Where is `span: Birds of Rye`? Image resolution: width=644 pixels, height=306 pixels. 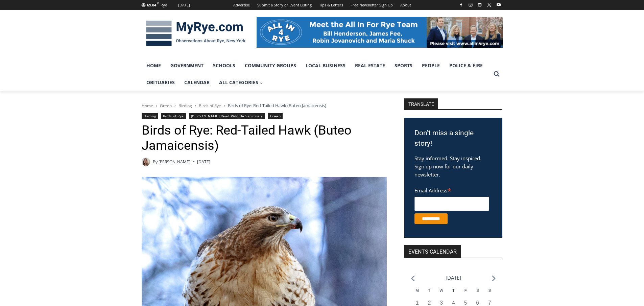
span: Birds of Rye is located at coordinates (210, 106).